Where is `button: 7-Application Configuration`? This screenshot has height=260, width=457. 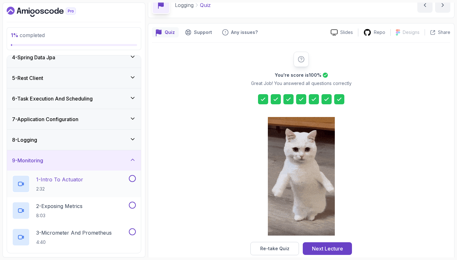 button: 7-Application Configuration is located at coordinates (74, 119).